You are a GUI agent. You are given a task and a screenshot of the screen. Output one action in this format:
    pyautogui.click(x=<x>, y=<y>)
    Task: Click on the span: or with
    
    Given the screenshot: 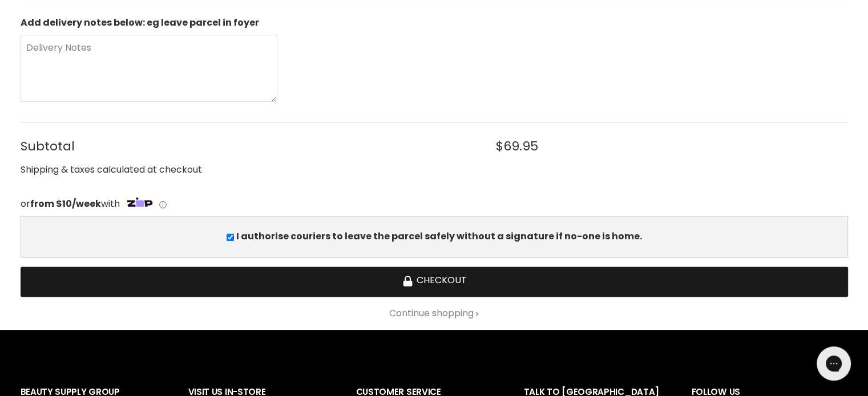 What is the action you would take?
    pyautogui.click(x=70, y=204)
    